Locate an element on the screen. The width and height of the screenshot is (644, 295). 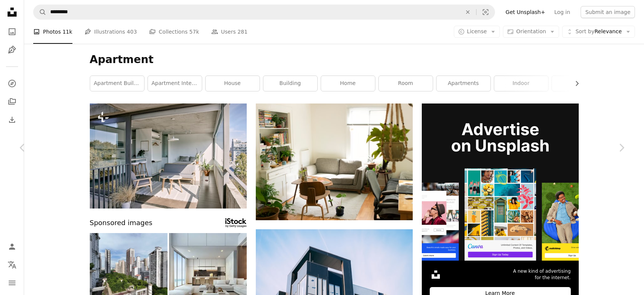
a: Log in / Sign up is located at coordinates (12, 247).